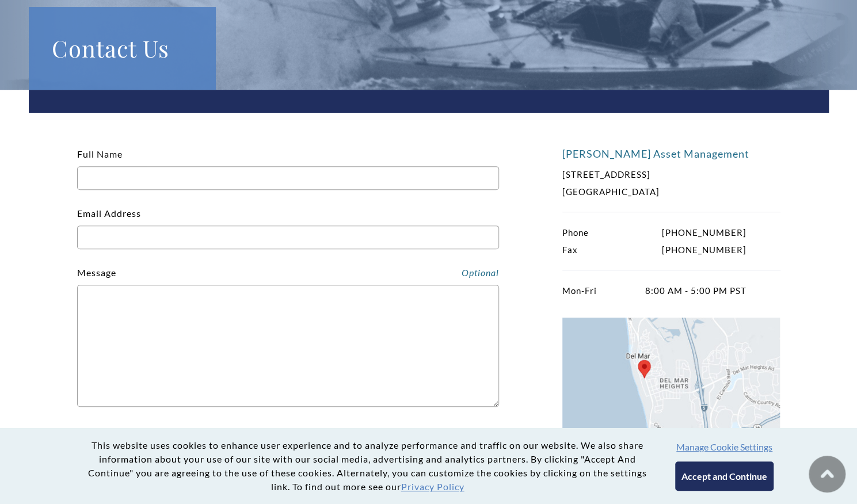 This screenshot has height=504, width=857. Describe the element at coordinates (288, 237) in the screenshot. I see `input: Email Address` at that location.